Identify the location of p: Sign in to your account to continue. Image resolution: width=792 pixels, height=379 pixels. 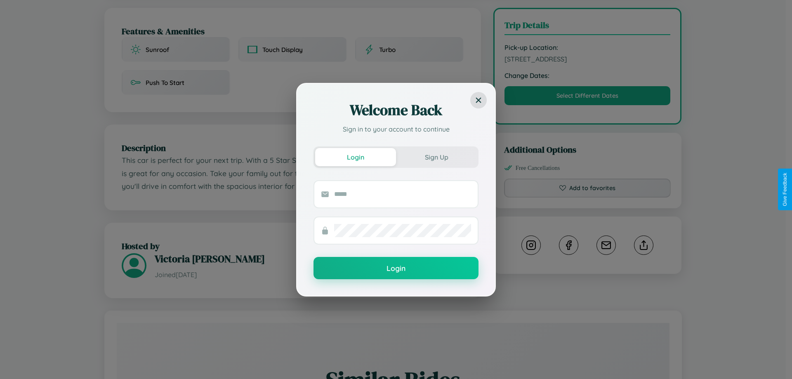
(396, 129).